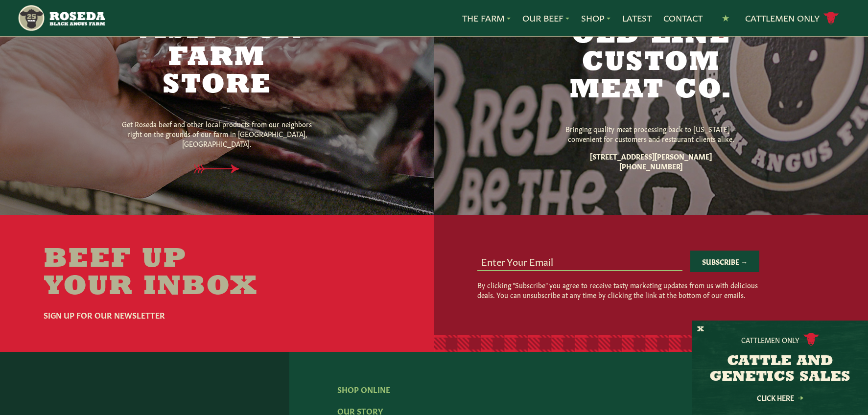  I want to click on h6: Sign Up For Our Newsletter, so click(169, 314).